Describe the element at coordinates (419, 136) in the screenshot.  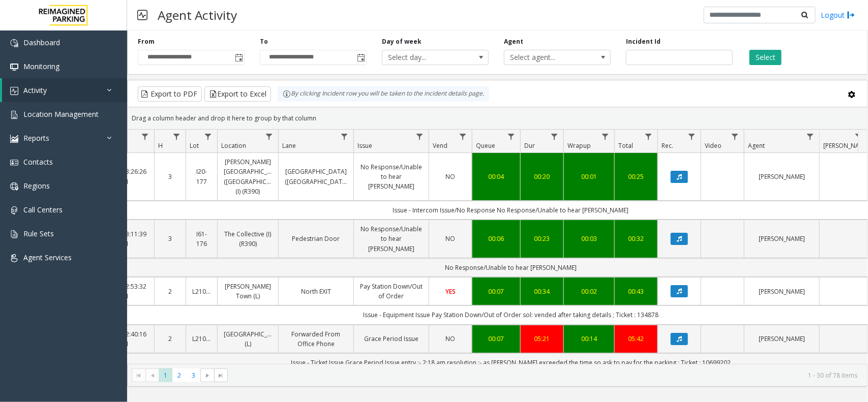
I see `a: Issue Filter Menu` at that location.